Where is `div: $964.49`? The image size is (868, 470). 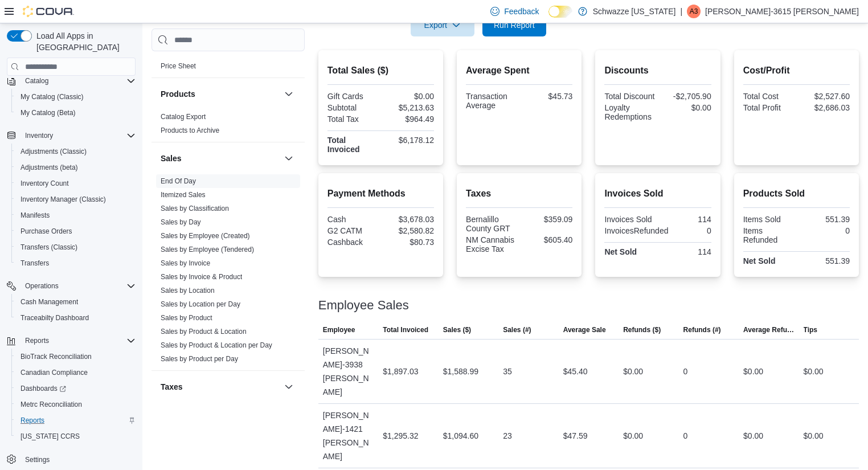 div: $964.49 is located at coordinates (409, 119).